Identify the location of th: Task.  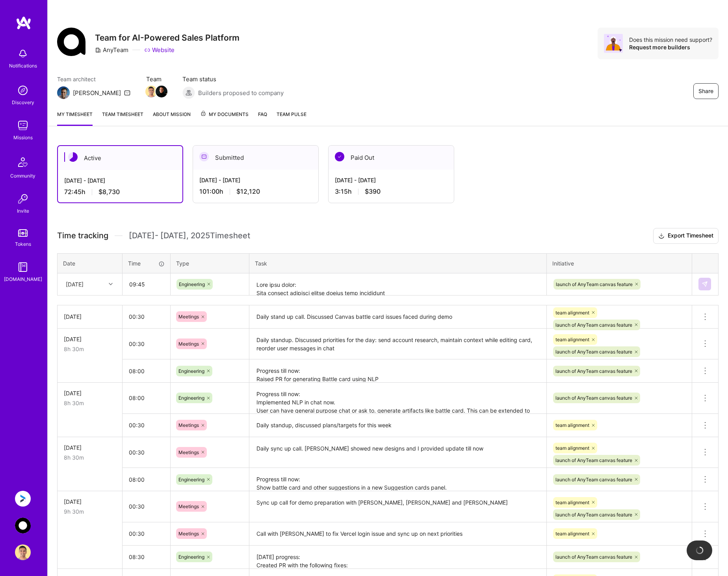
(398, 263).